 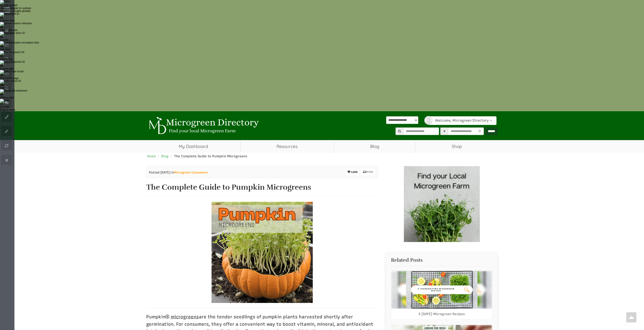 What do you see at coordinates (462, 121) in the screenshot?
I see `a: Welcome, Microgreen Directory` at bounding box center [462, 121].